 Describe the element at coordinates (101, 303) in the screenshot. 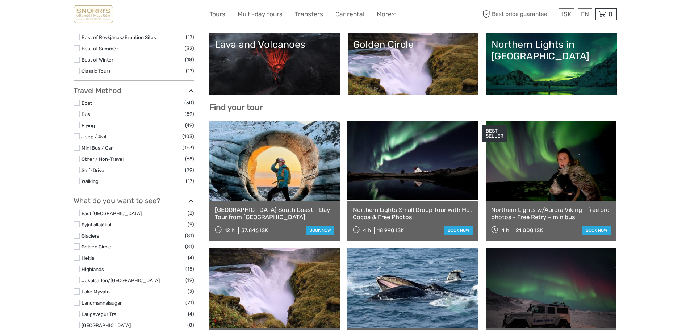

I see `a: Landmannalaugar` at that location.